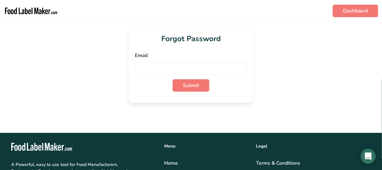 The height and width of the screenshot is (170, 382). I want to click on div: Legal, so click(314, 146).